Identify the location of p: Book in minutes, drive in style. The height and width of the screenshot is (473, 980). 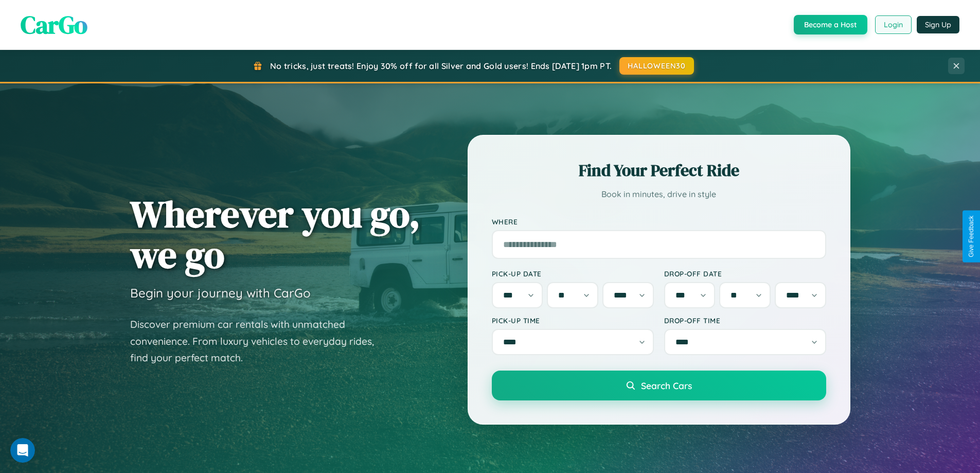
(659, 194).